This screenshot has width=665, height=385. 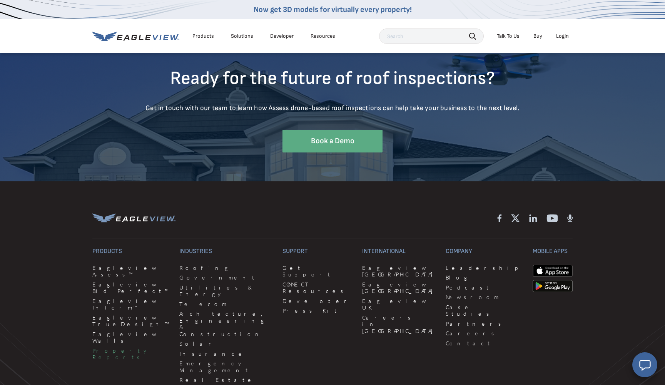 What do you see at coordinates (553, 251) in the screenshot?
I see `h3: Mobile Apps` at bounding box center [553, 251].